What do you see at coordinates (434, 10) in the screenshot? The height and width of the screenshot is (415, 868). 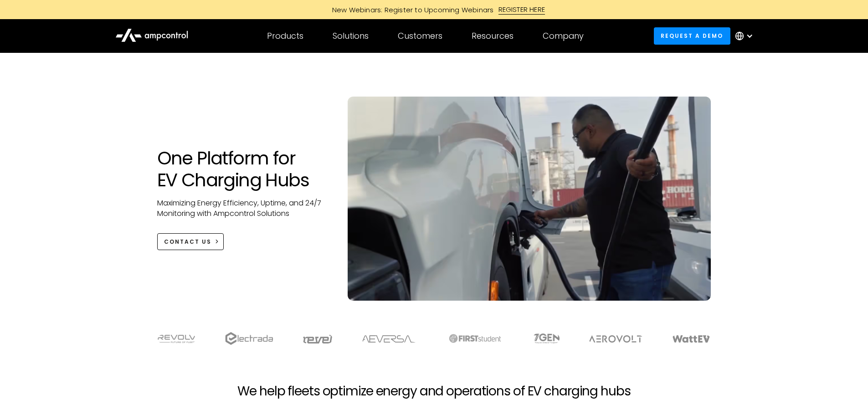 I see `a: New Webinars: Register to Upcoming WebinarsREGISTER HERE` at bounding box center [434, 10].